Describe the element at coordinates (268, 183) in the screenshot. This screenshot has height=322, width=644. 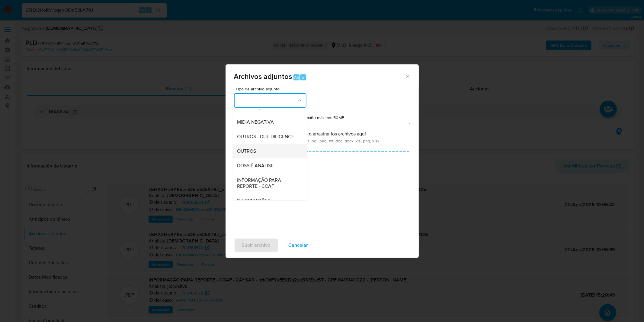
I see `span: INFORMAÇÃO PARA REPORTE - COAF` at that location.